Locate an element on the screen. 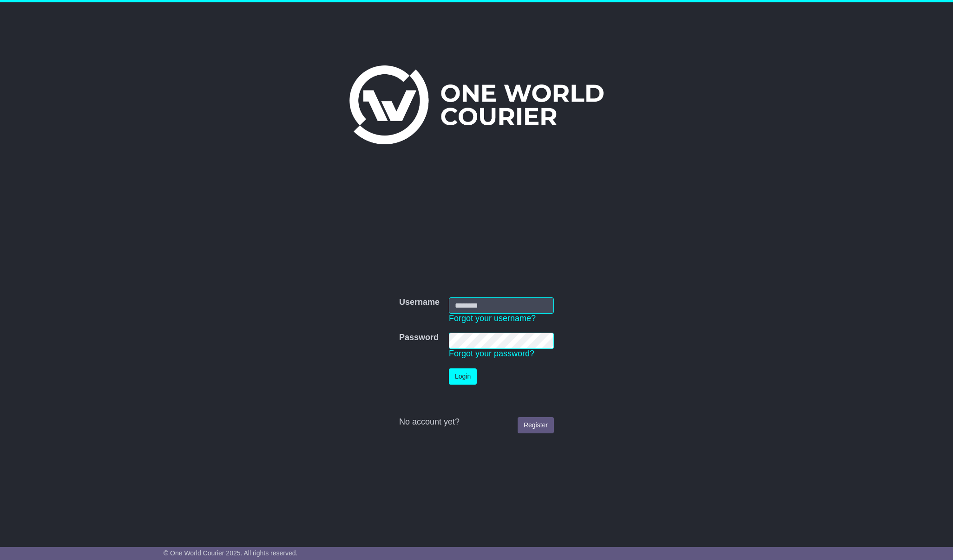  a: Register is located at coordinates (535, 425).